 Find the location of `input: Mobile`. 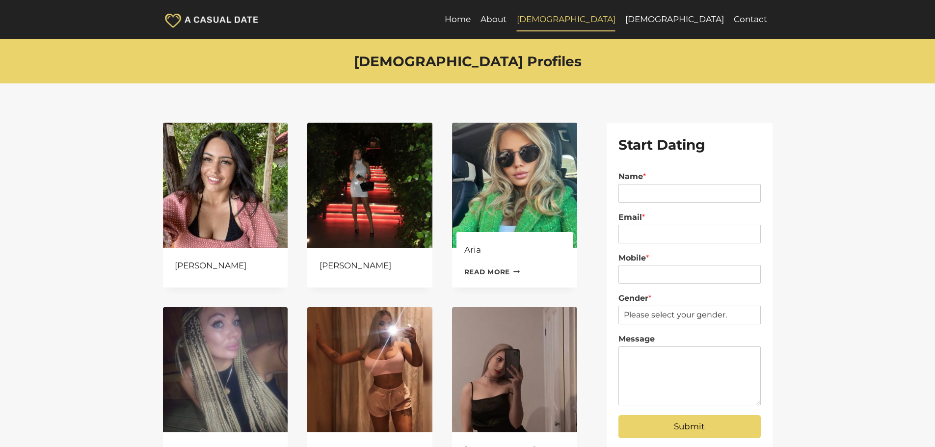

input: Mobile is located at coordinates (690, 274).